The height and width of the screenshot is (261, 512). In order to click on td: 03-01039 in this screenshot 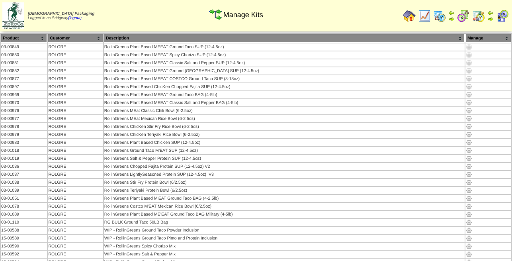, I will do `click(24, 190)`.